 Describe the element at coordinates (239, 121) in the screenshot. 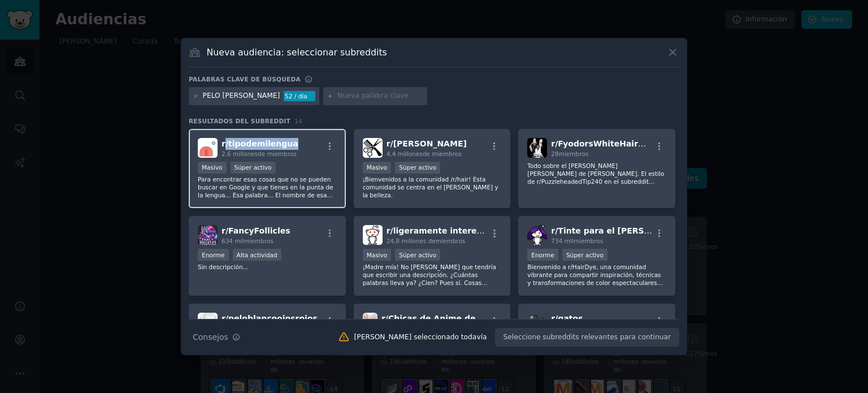

I see `font: Resultados del subreddit` at that location.